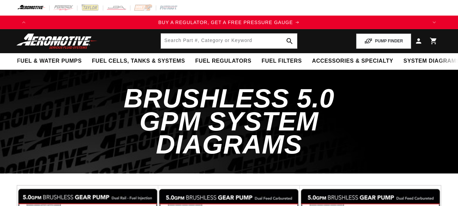 The width and height of the screenshot is (458, 206). I want to click on span: BUY A REGULATOR, GET A FREE PRESSURE GAUGE, so click(225, 22).